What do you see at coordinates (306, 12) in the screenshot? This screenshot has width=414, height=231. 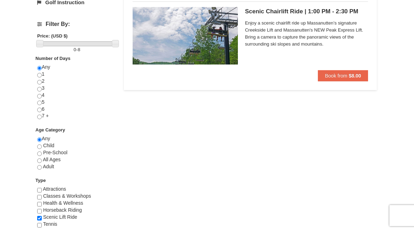 I see `h5: Scenic Chairlift Ride | 1:00 PM - 2:30 PM` at bounding box center [306, 12].